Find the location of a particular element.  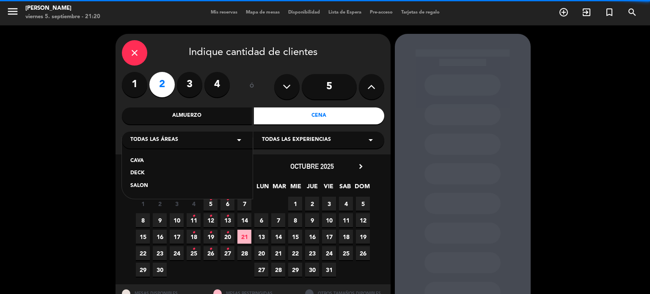

i: add_circle_outline is located at coordinates (563, 12).